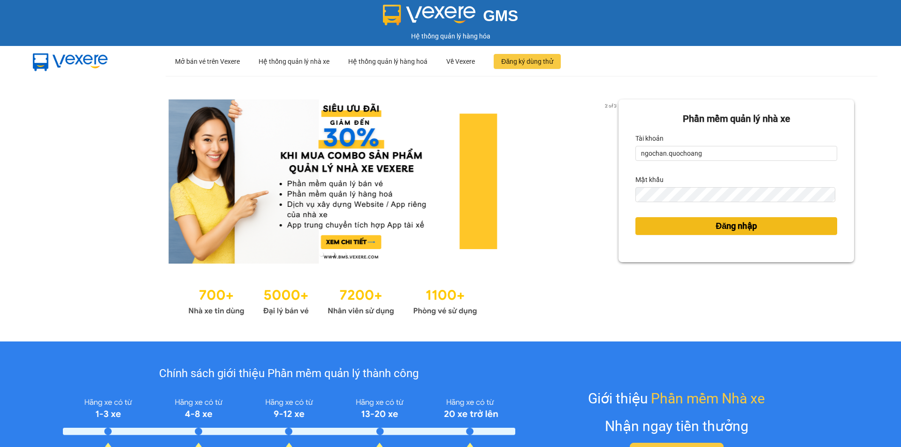  Describe the element at coordinates (450, 36) in the screenshot. I see `div: Hệ thống quản lý hàng hóa` at that location.